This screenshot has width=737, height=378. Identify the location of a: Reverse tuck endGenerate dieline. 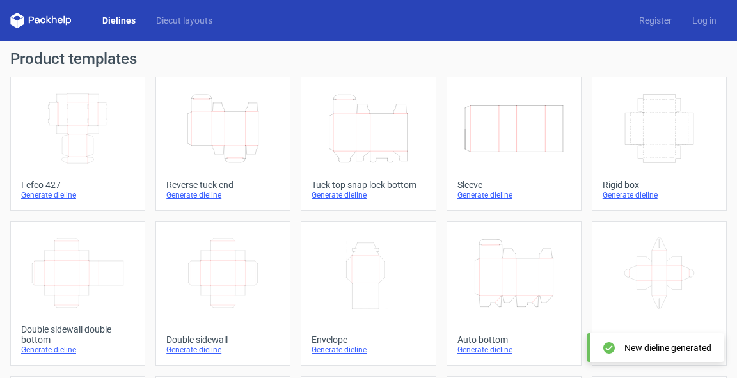
(223, 144).